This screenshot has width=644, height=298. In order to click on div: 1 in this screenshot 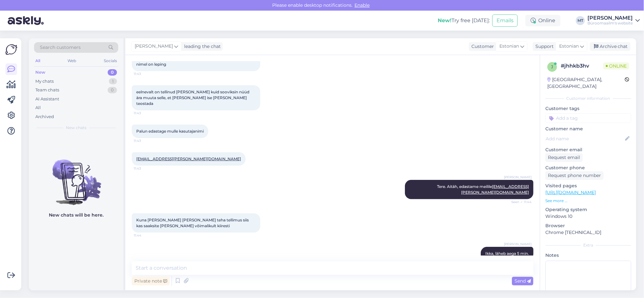, I will do `click(113, 81)`.